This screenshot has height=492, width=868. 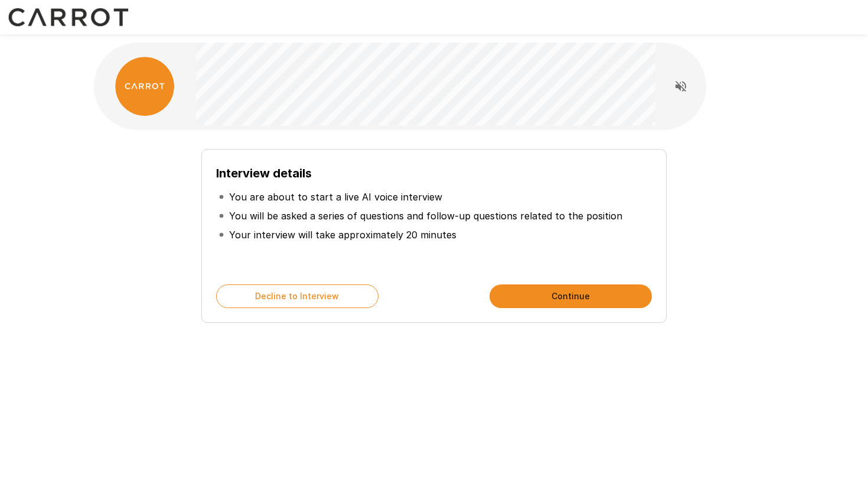 I want to click on p: You will be asked a series of questions and follow-up questions related to the position, so click(x=426, y=216).